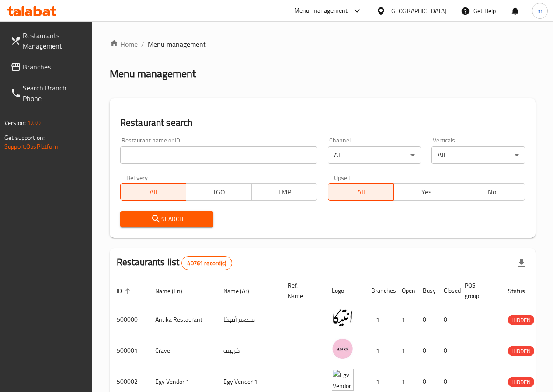 The height and width of the screenshot is (392, 553). I want to click on img: Antika Restaurant, so click(343, 318).